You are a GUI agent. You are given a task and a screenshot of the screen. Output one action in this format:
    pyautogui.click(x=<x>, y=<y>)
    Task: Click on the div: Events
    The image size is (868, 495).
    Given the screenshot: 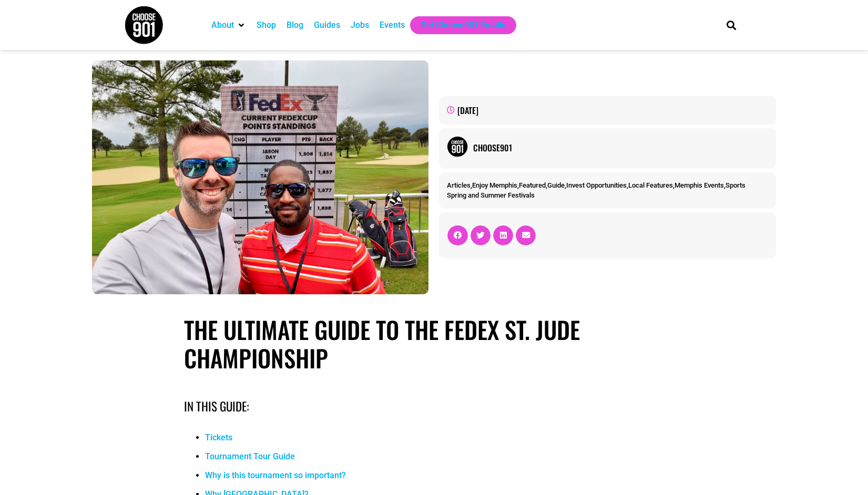 What is the action you would take?
    pyautogui.click(x=392, y=25)
    